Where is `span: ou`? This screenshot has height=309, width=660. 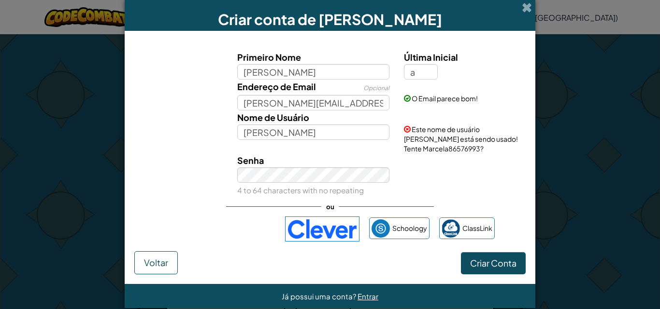
span: ou is located at coordinates (330, 207).